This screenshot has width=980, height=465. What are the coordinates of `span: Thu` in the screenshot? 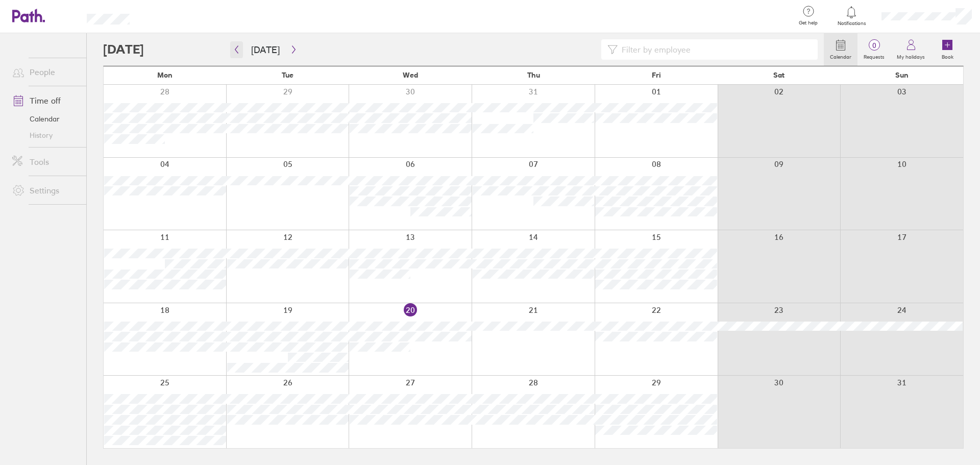 It's located at (533, 75).